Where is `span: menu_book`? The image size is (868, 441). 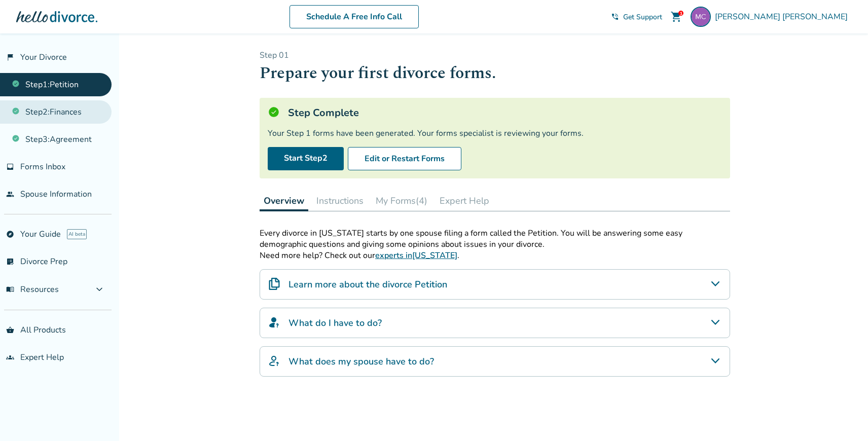 span: menu_book is located at coordinates (10, 290).